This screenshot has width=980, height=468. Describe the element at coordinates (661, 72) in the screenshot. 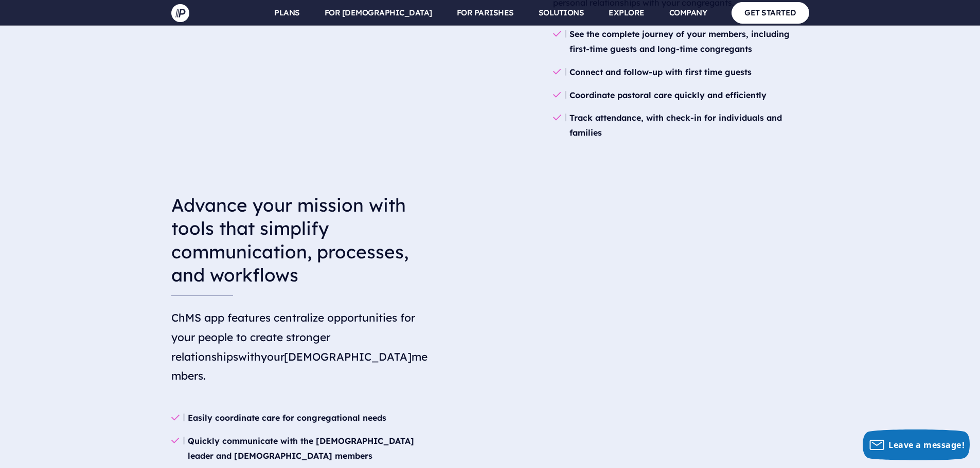

I see `b: Connect and follow-up with first time guests` at that location.